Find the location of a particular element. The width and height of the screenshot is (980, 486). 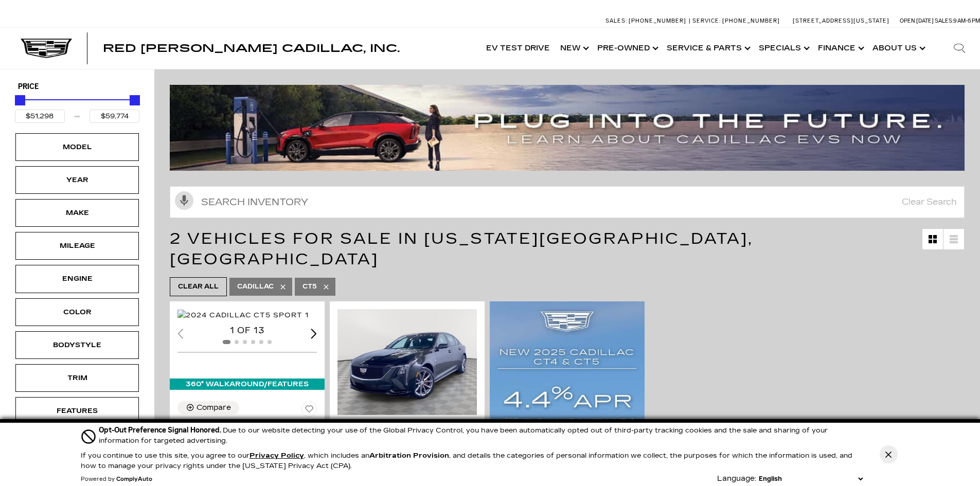

a: Service & Parts is located at coordinates (708, 49).